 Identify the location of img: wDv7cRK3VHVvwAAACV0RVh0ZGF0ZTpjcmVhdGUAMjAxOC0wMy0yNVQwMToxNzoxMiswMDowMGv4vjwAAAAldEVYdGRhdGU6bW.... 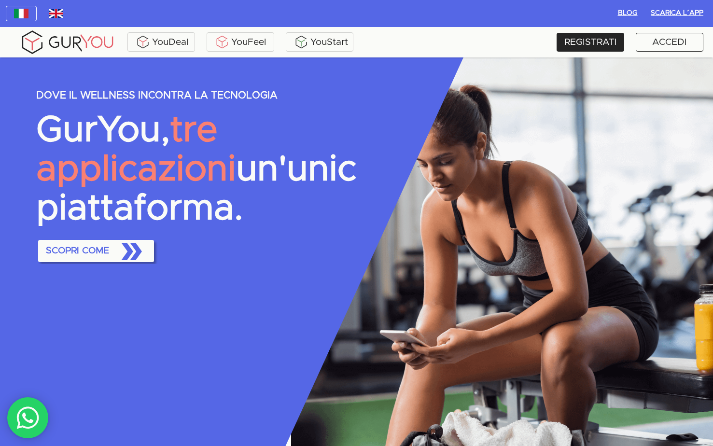
(56, 14).